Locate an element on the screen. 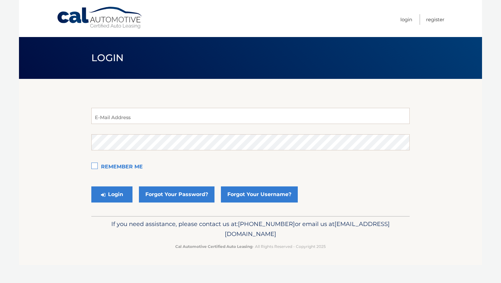  p: - All Rights Reserved - Copyright 2025 is located at coordinates (251, 246).